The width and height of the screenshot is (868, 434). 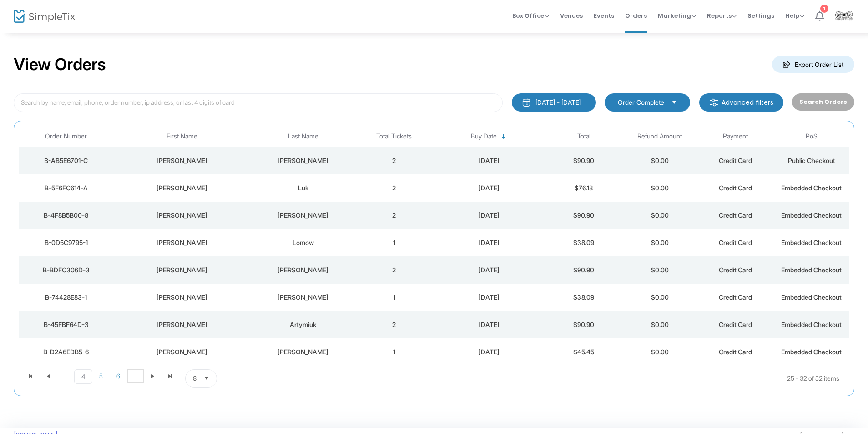 What do you see at coordinates (531, 15) in the screenshot?
I see `span: Box Office` at bounding box center [531, 15].